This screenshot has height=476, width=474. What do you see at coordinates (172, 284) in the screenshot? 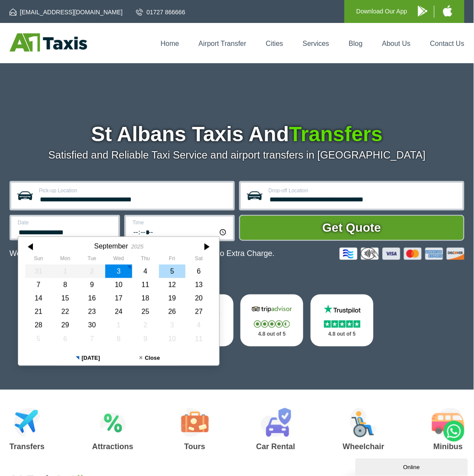
I see `div: 12 September 2025` at bounding box center [172, 284].